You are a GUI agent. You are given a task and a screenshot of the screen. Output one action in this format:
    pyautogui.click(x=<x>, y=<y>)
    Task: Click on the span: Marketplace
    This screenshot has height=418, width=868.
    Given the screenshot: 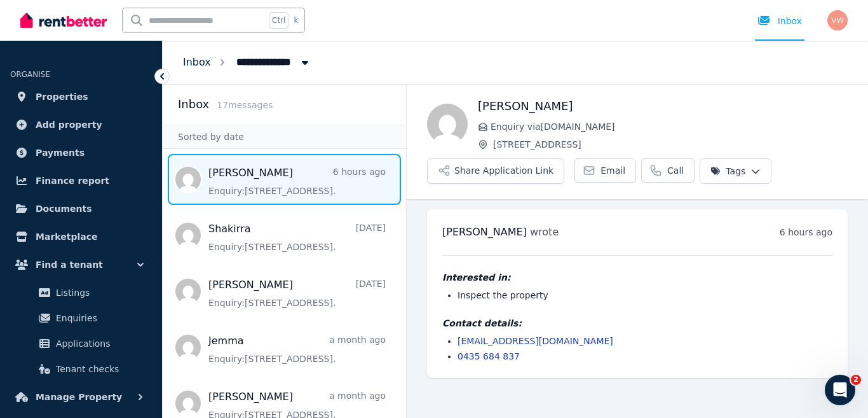 What is the action you would take?
    pyautogui.click(x=66, y=237)
    